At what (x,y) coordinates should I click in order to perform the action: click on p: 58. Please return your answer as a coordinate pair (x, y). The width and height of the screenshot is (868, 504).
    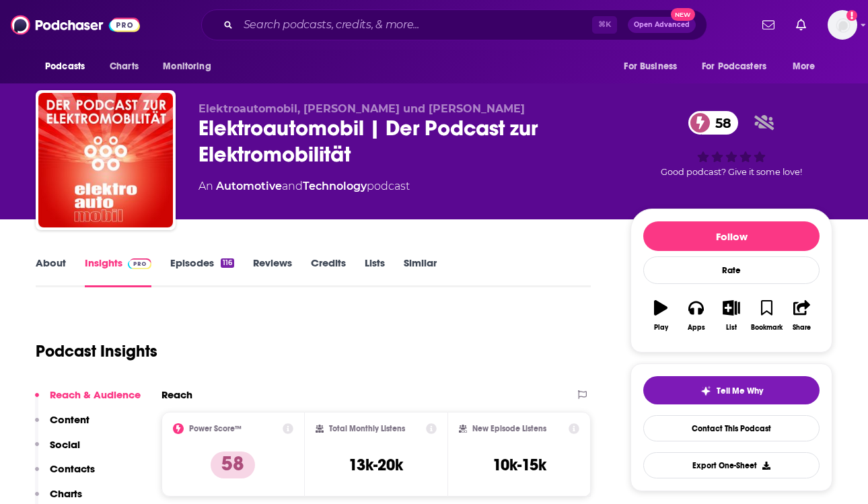
    Looking at the image, I should click on (233, 465).